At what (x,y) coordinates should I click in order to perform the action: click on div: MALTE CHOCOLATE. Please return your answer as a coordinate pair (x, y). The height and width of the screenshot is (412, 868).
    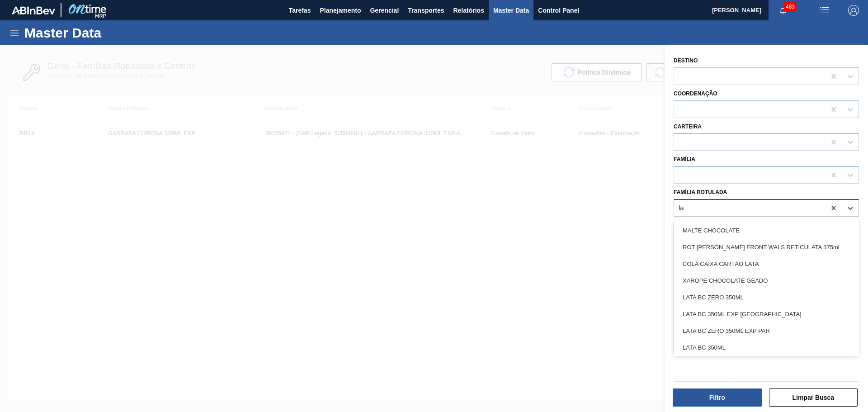
    Looking at the image, I should click on (766, 230).